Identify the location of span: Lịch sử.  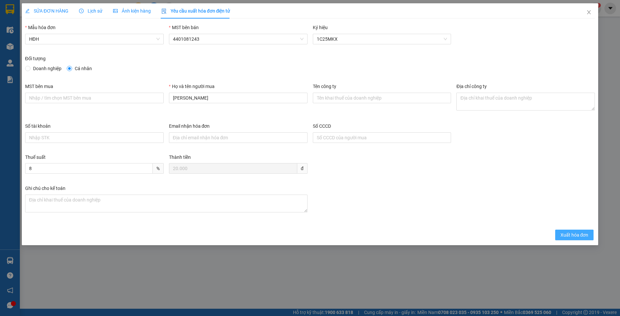
(91, 11).